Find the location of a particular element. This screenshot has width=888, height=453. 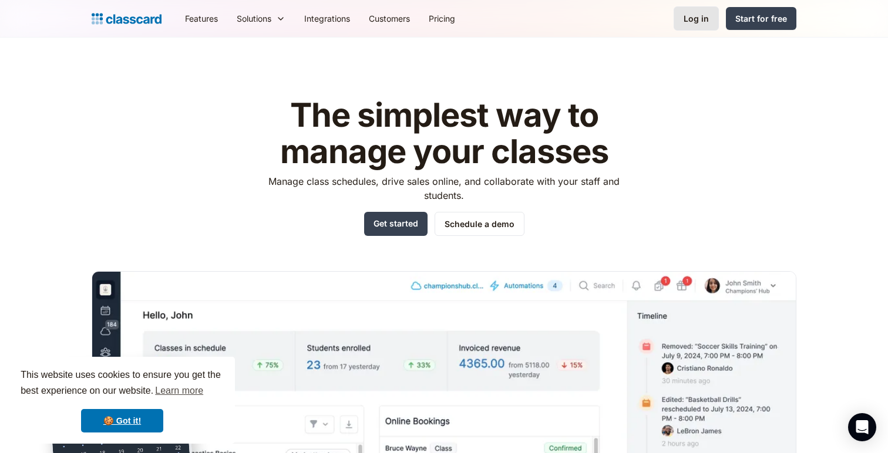

a: home is located at coordinates (126, 19).